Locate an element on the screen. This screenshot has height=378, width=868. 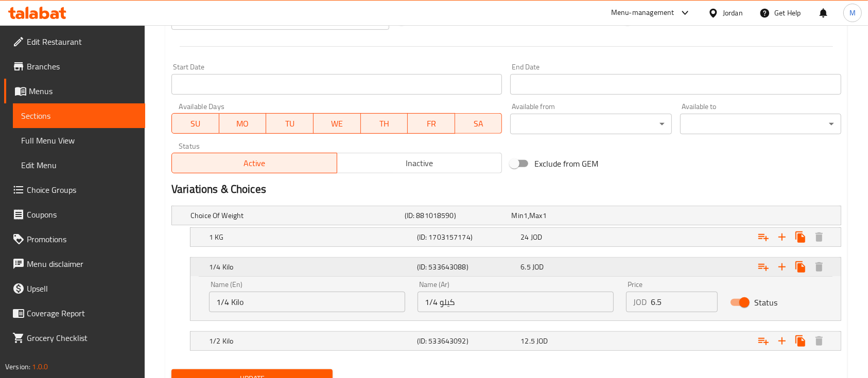
a: Coverage Report is located at coordinates (74, 313).